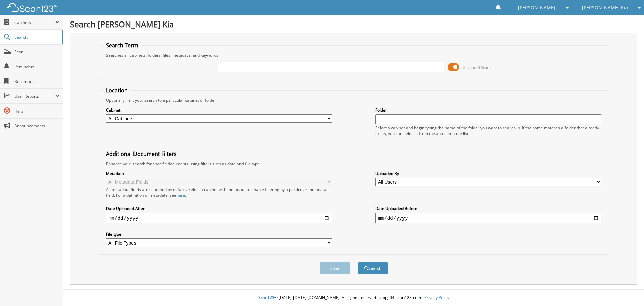 This screenshot has height=306, width=644. I want to click on label: File type, so click(219, 234).